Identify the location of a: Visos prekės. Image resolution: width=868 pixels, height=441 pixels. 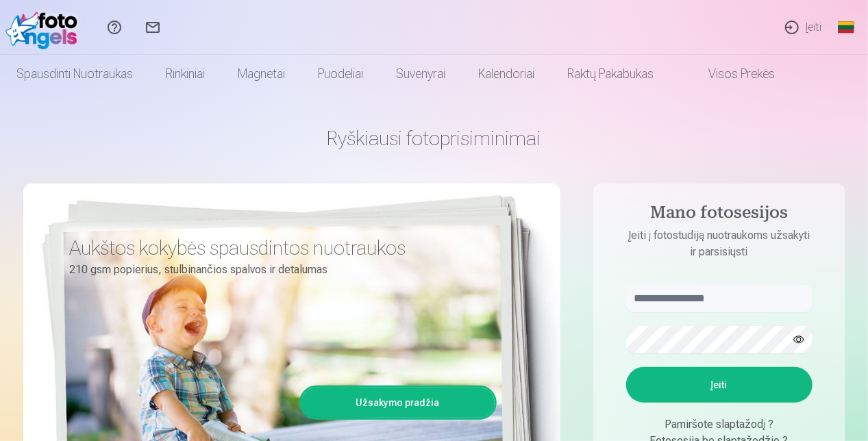
(730, 74).